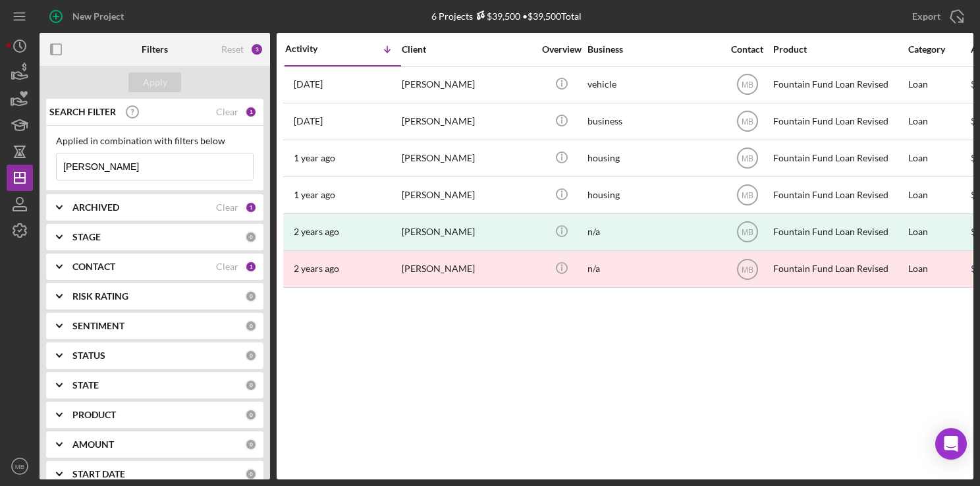 The width and height of the screenshot is (980, 486). What do you see at coordinates (98, 326) in the screenshot?
I see `b: SENTIMENT` at bounding box center [98, 326].